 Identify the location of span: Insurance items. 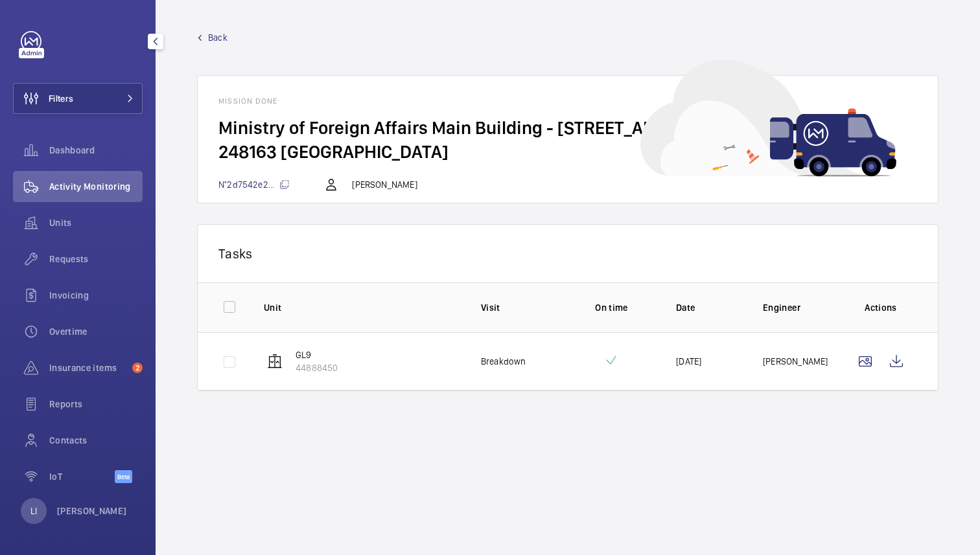
(88, 368).